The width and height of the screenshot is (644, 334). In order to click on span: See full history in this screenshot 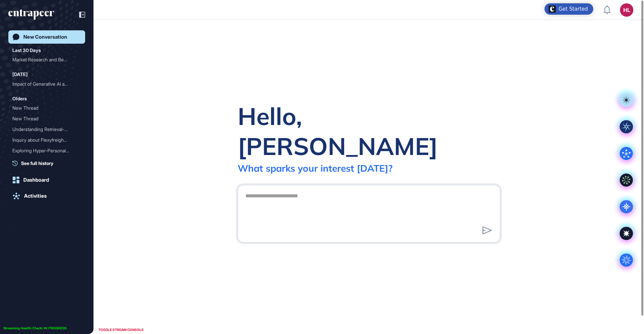, I will do `click(37, 163)`.